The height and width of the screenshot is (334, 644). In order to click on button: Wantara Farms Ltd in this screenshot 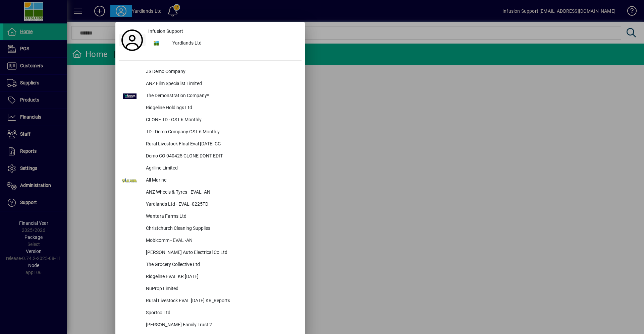, I will do `click(210, 217)`.